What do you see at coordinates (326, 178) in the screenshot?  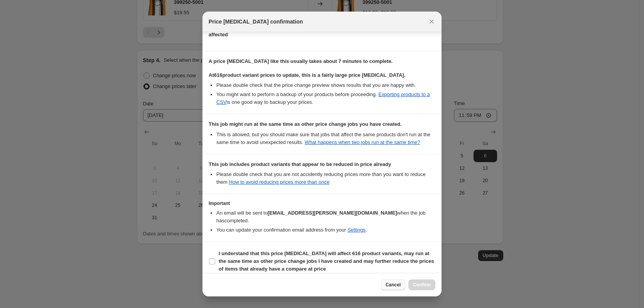 I see `li: Please double check that you are not accidently reducing prices more than you want to reduce them` at bounding box center [326, 178].